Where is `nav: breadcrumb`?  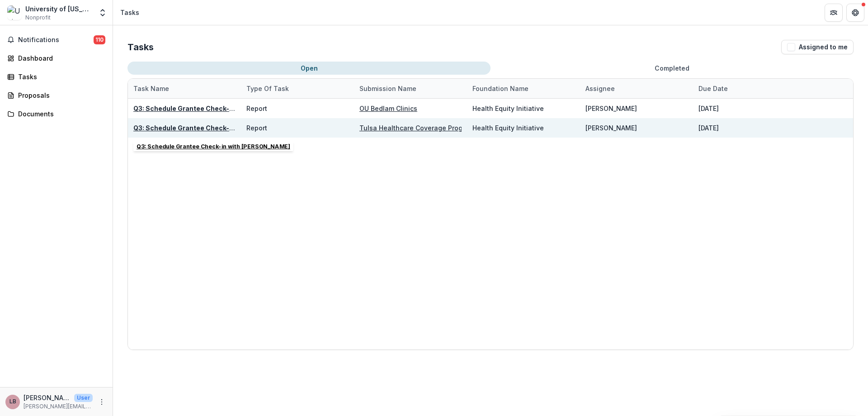 nav: breadcrumb is located at coordinates (130, 12).